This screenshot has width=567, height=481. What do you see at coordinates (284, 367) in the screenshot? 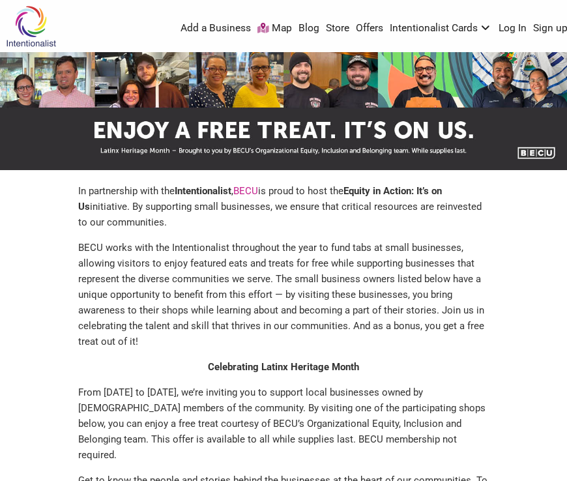
I see `strong: Celebrating Latinx Heritage Month` at bounding box center [284, 367].